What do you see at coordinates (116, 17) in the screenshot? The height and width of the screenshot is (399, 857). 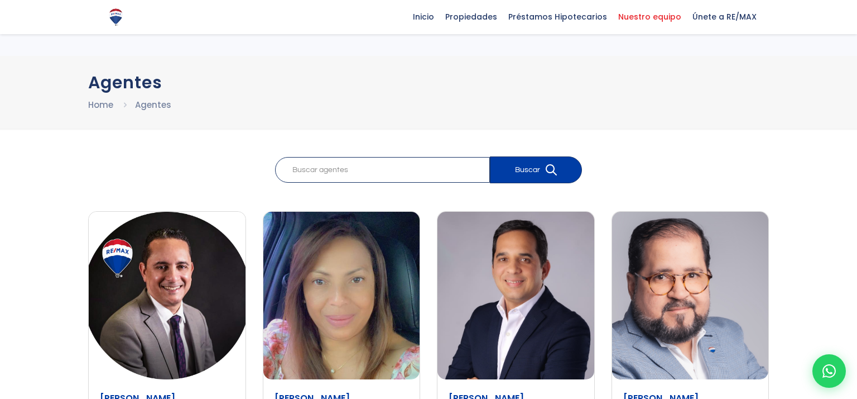 I see `img: Logo de REMAX` at bounding box center [116, 17].